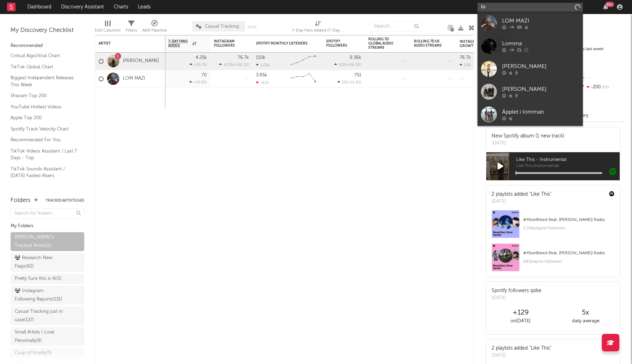  Describe the element at coordinates (39, 337) in the screenshot. I see `div: Small Artists I Love Personally ( 9 )` at that location.